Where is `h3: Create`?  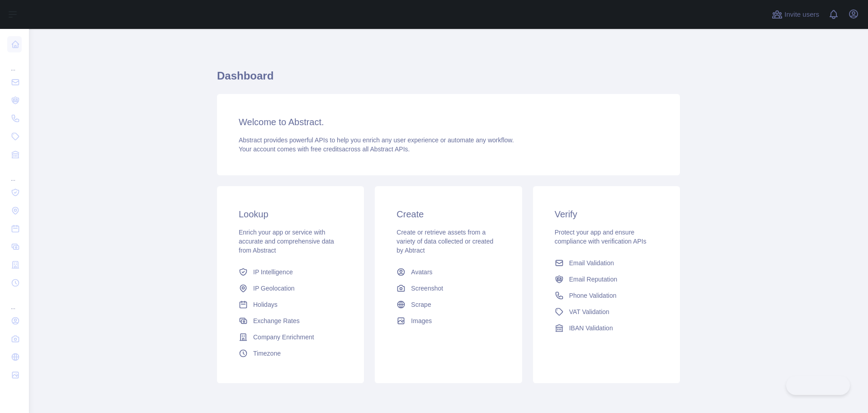
h3: Create is located at coordinates (448, 214).